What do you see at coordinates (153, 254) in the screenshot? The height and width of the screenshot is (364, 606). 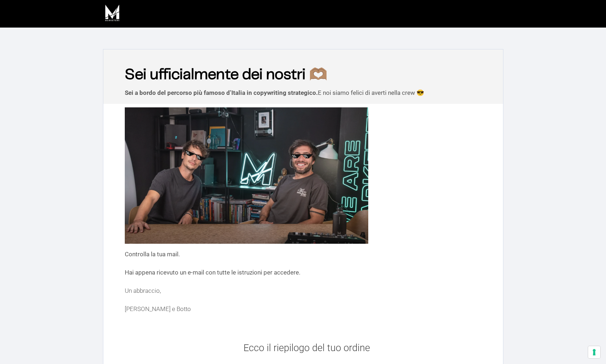 I see `span: Controlla la tua mail.` at bounding box center [153, 254].